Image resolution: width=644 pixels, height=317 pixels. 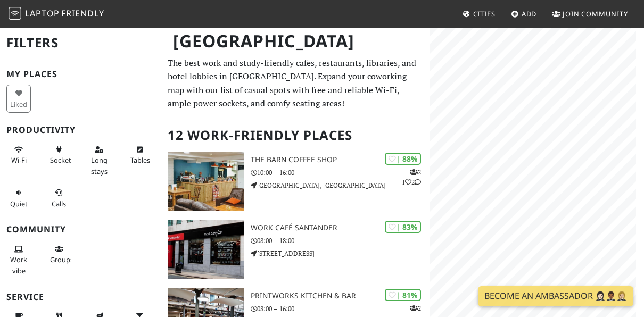 I want to click on a: Add, so click(x=524, y=14).